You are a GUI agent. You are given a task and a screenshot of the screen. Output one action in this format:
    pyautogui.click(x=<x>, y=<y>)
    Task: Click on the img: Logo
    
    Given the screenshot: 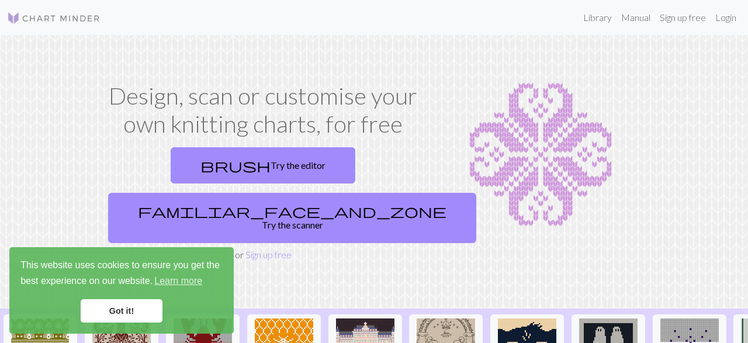 What is the action you would take?
    pyautogui.click(x=54, y=18)
    